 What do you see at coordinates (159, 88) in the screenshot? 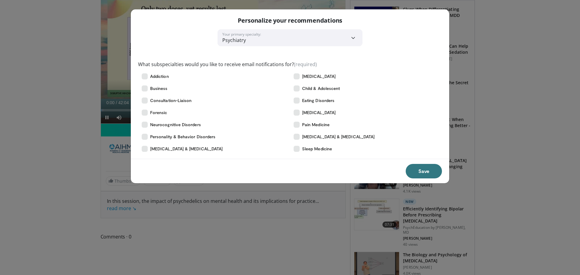
I see `span: Business` at bounding box center [159, 88].